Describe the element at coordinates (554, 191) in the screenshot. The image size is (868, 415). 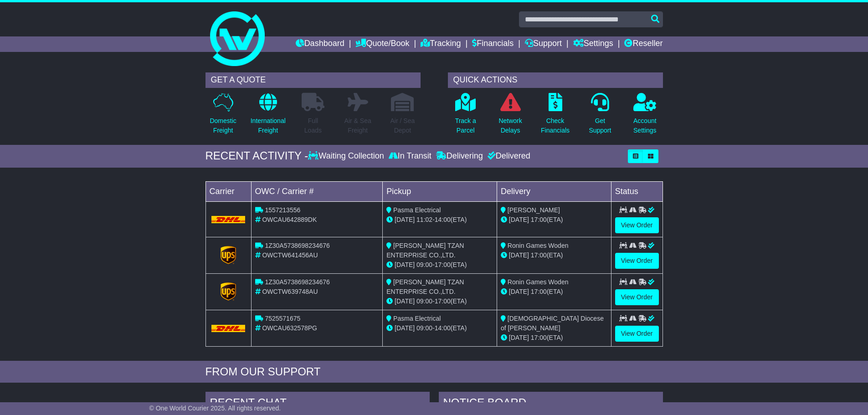
I see `td: Delivery` at that location.